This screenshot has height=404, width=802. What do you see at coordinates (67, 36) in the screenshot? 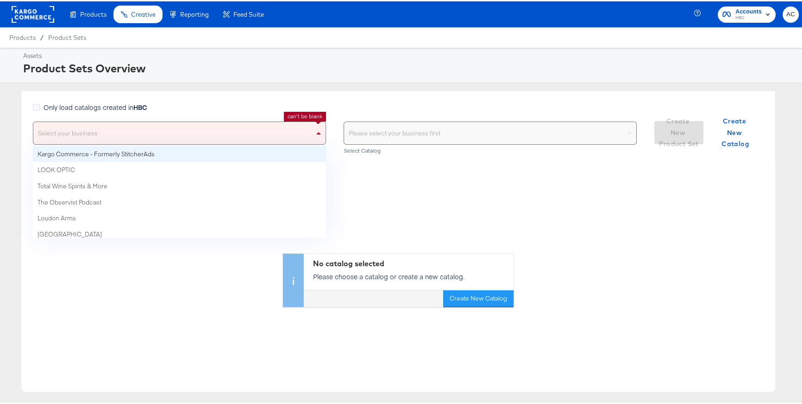
I see `span: Product Sets` at bounding box center [67, 36].